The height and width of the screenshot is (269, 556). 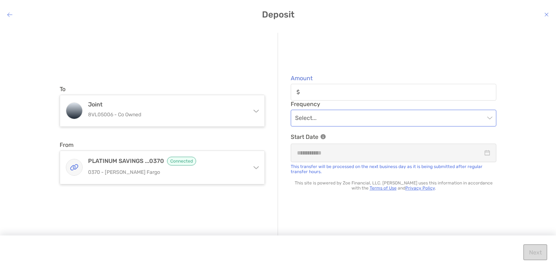 I want to click on p: Start Date, so click(x=394, y=137).